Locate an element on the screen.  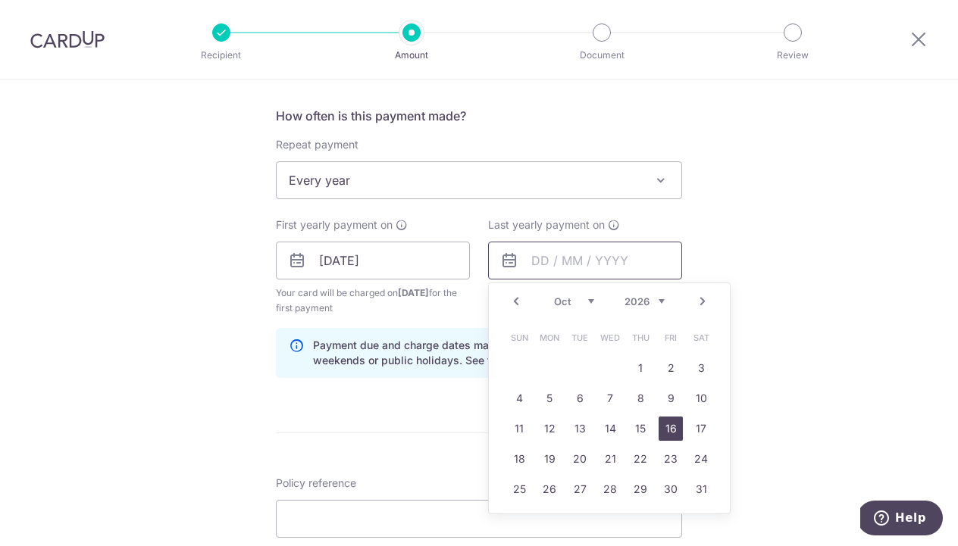
a: 4 is located at coordinates (519, 398).